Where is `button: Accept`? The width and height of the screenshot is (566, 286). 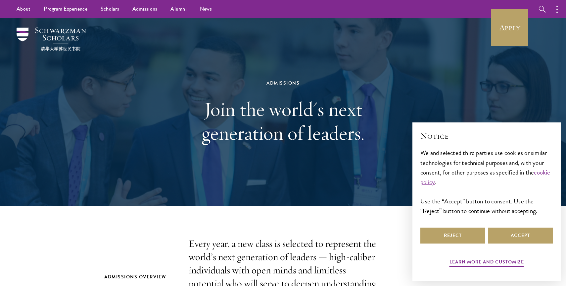
button: Accept is located at coordinates (521, 235).